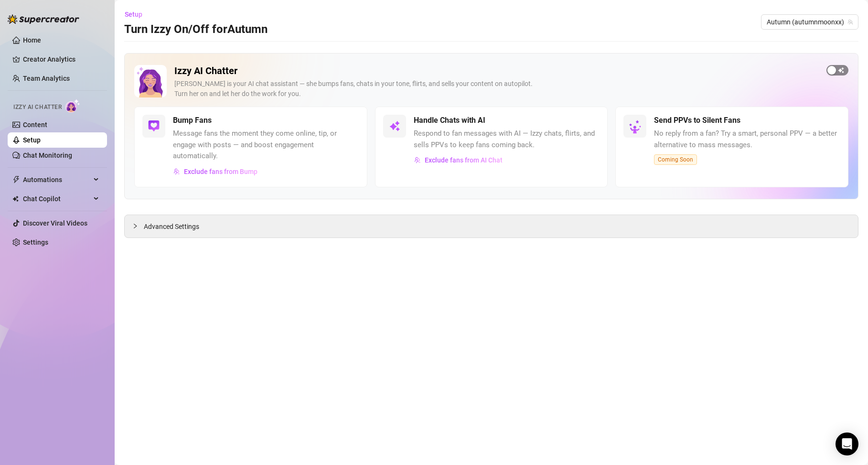 Image resolution: width=868 pixels, height=465 pixels. What do you see at coordinates (464, 161) in the screenshot?
I see `span: Exclude fans from AI Chat` at bounding box center [464, 161].